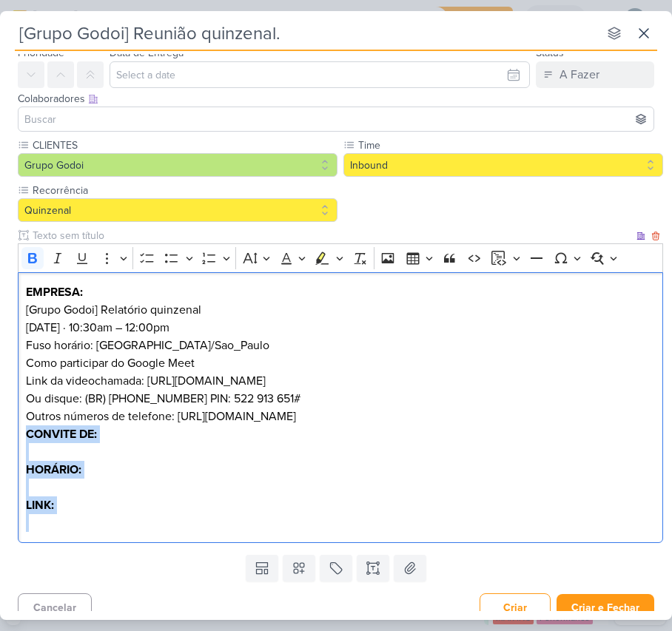  I want to click on strong: HORÁRIO:, so click(53, 470).